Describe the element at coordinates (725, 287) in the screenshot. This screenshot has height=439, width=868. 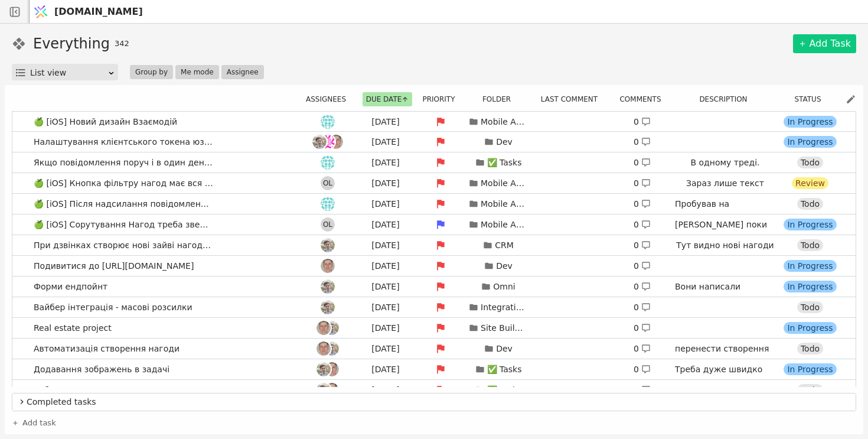
I see `p: Вони написали` at that location.